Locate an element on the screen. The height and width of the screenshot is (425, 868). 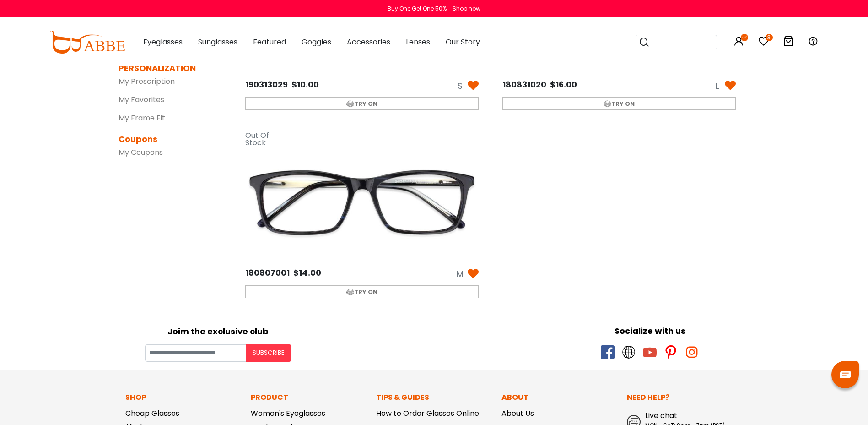
a: My Frame Fit is located at coordinates (142, 118).